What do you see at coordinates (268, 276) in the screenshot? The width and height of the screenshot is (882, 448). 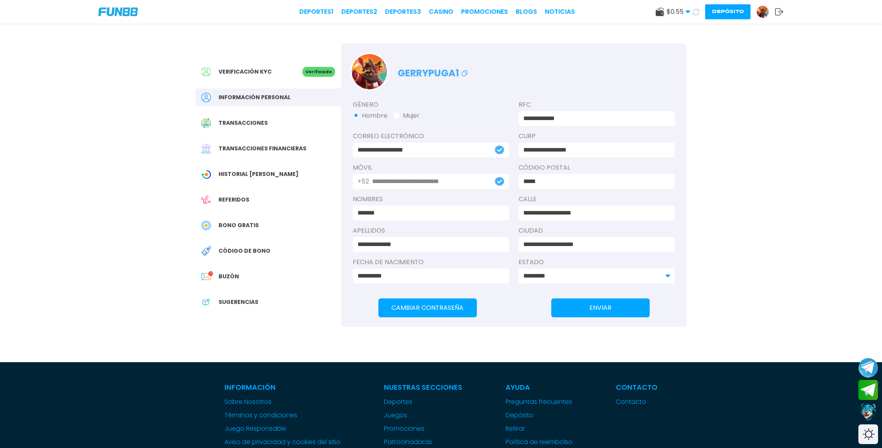 I see `a: InboxBuzón17` at bounding box center [268, 276].